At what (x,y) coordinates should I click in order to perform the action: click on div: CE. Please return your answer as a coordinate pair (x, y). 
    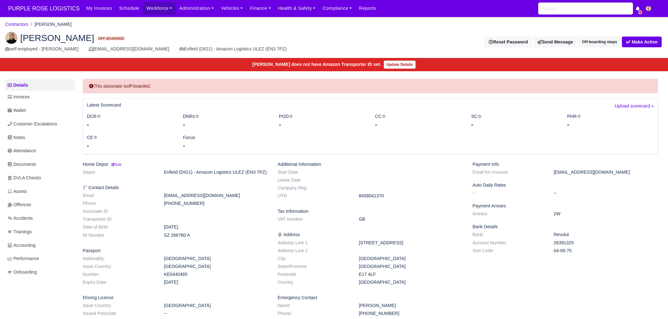
    Looking at the image, I should click on (130, 142).